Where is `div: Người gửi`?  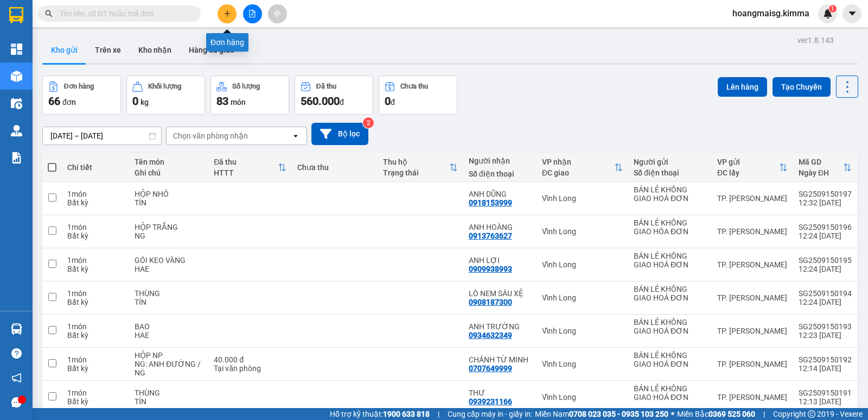 div: Người gửi is located at coordinates (670, 162).